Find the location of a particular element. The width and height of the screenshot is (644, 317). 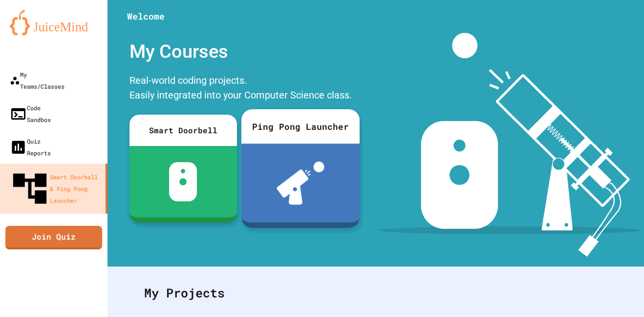

div: Quiz Reports is located at coordinates (30, 147).